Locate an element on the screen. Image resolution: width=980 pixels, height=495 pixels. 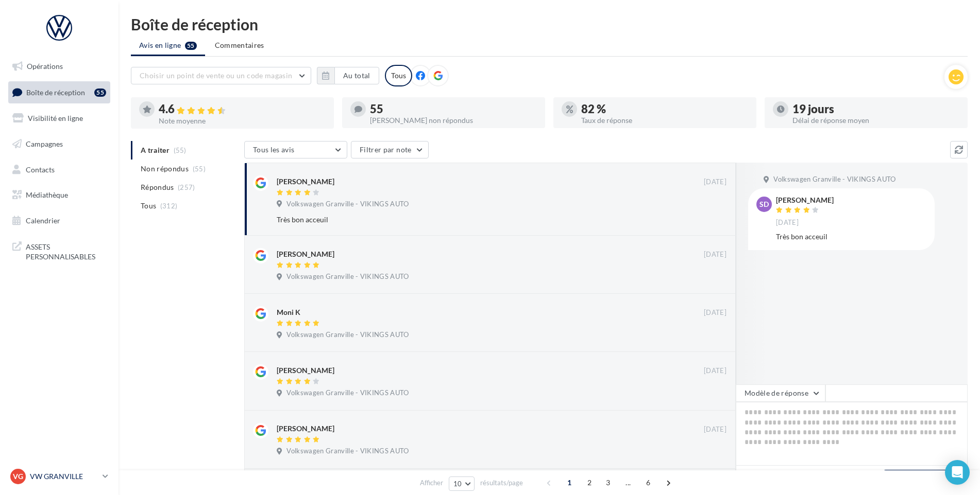
span: 3 is located at coordinates (608, 483).